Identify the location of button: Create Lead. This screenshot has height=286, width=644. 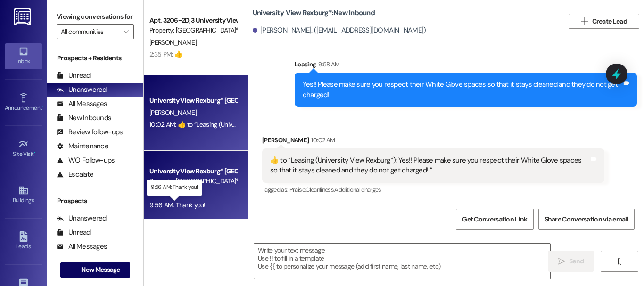
(604, 21).